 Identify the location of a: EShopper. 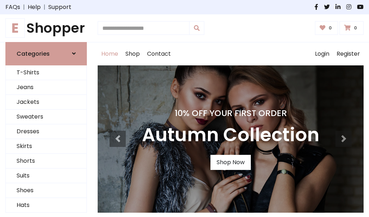
(46, 28).